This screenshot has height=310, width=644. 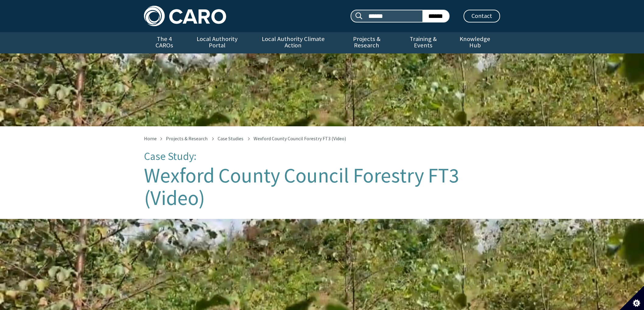 What do you see at coordinates (475, 43) in the screenshot?
I see `a: Knowledge Hub` at bounding box center [475, 43].